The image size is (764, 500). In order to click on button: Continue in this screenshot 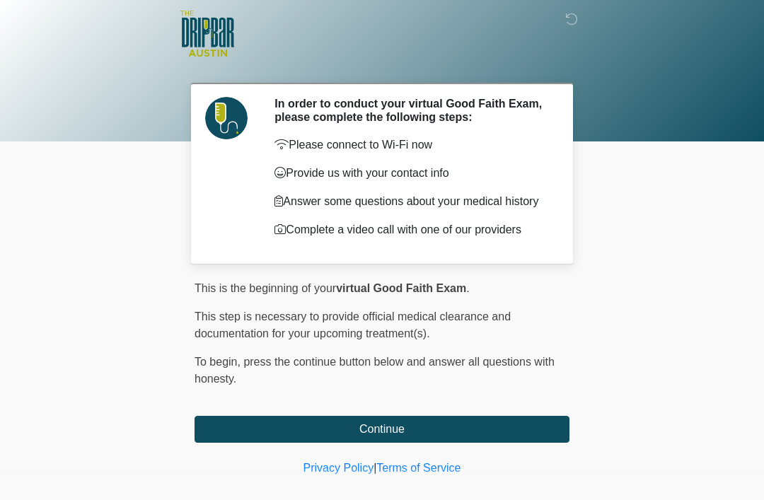, I will do `click(382, 429)`.